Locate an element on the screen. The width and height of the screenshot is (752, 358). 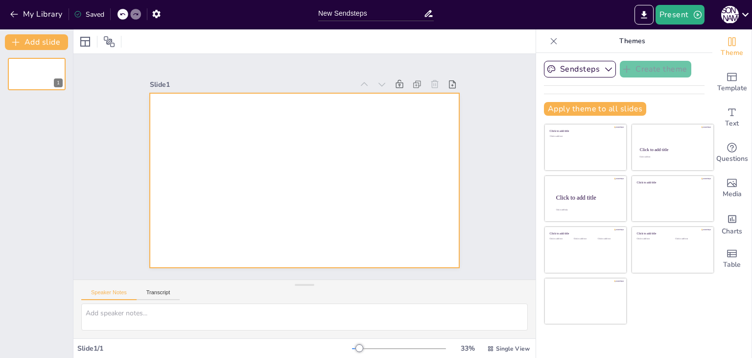
button: Transcript is located at coordinates (158, 294).